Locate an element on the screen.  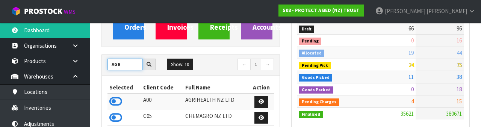
span: 96 is located at coordinates (459, 28).